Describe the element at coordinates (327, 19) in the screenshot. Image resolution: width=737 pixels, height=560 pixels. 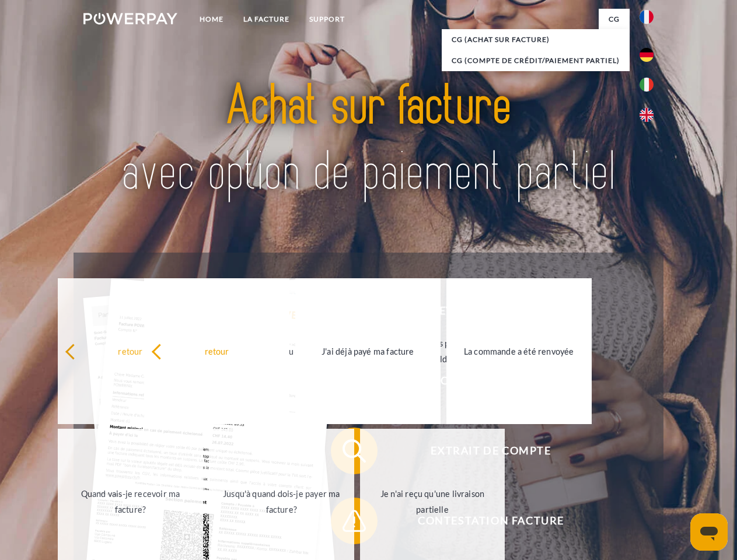
I see `a: Support` at that location.